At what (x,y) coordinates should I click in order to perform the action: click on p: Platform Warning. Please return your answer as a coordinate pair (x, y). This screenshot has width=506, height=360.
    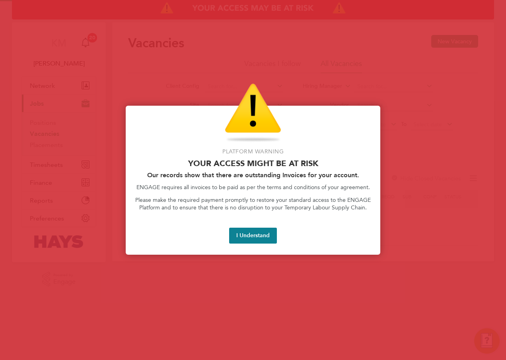
    Looking at the image, I should click on (253, 152).